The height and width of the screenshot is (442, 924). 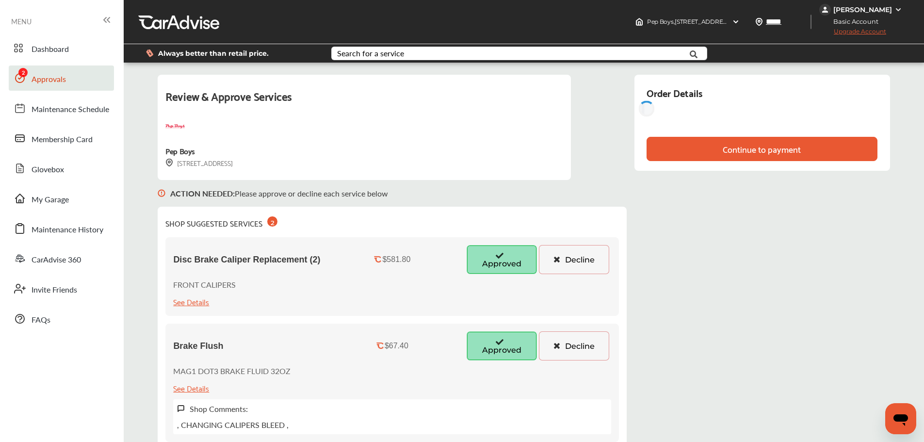 What do you see at coordinates (41, 320) in the screenshot?
I see `span: FAQs` at bounding box center [41, 320].